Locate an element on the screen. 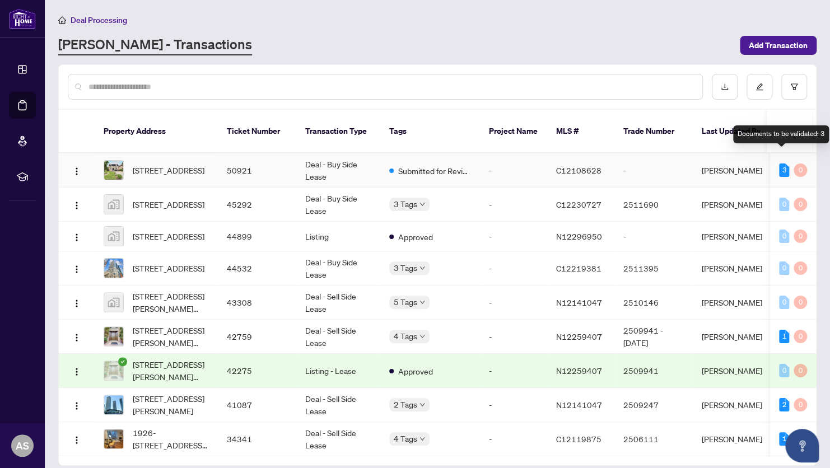 This screenshot has width=830, height=468. th: Last Updated By is located at coordinates (735, 132).